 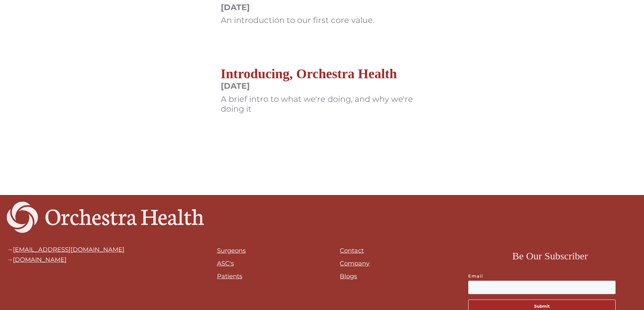 What do you see at coordinates (348, 276) in the screenshot?
I see `a: Blogs` at bounding box center [348, 276].